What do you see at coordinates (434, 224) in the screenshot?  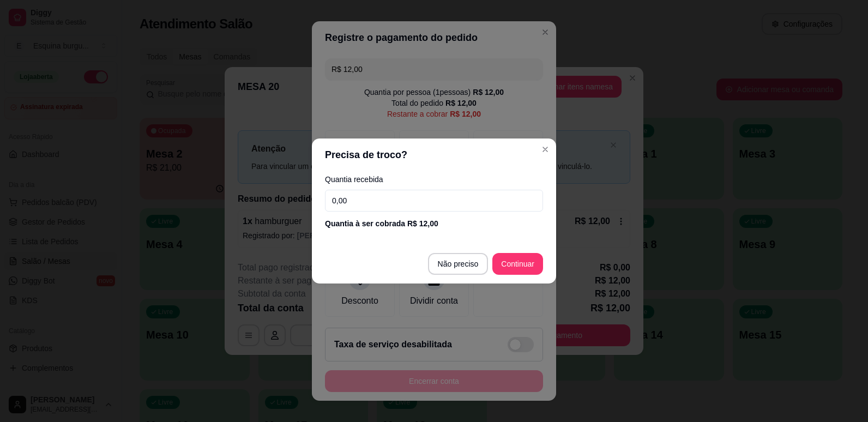 I see `div: Quantia à ser cobrada R$ 12,00` at bounding box center [434, 224].